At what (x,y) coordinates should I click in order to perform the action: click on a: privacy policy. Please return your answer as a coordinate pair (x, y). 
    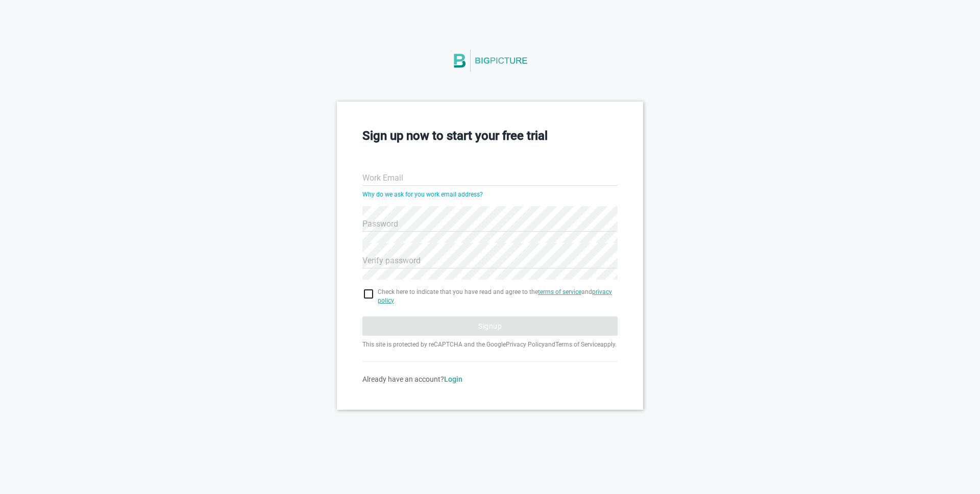
    Looking at the image, I should click on (495, 296).